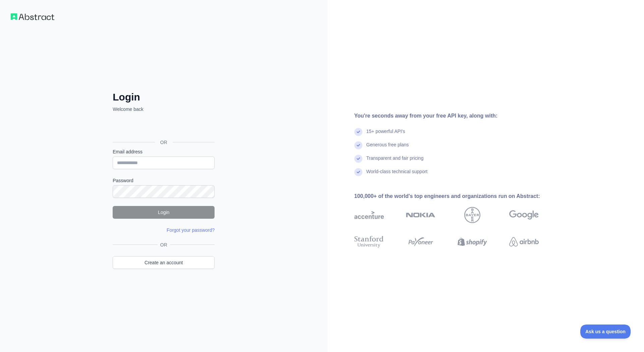  What do you see at coordinates (386, 135) in the screenshot?
I see `div: 15+ powerful API's` at bounding box center [386, 135].